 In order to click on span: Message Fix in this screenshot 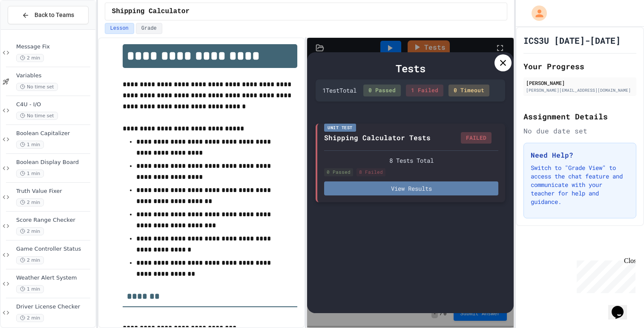, I will do `click(55, 47)`.